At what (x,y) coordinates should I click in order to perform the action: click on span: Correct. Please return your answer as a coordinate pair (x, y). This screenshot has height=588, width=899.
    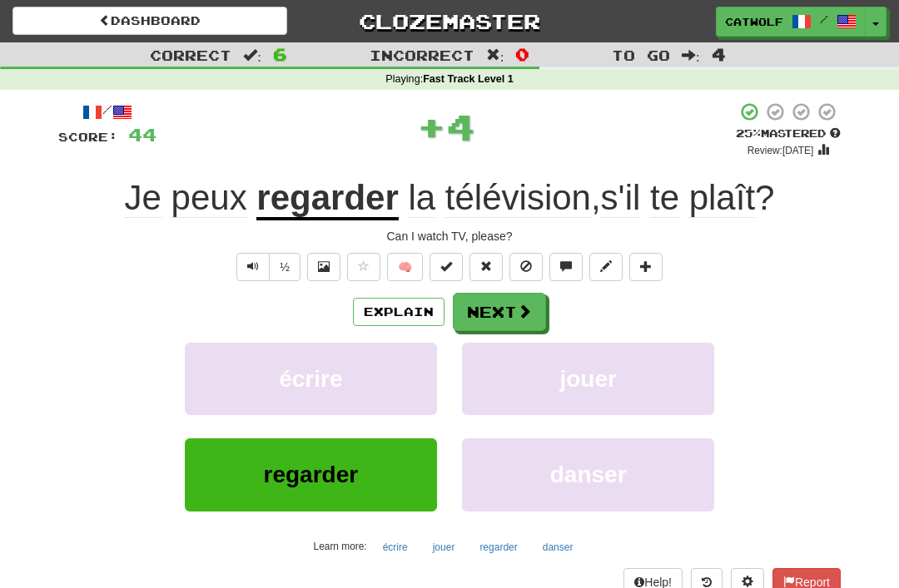
    Looking at the image, I should click on (191, 55).